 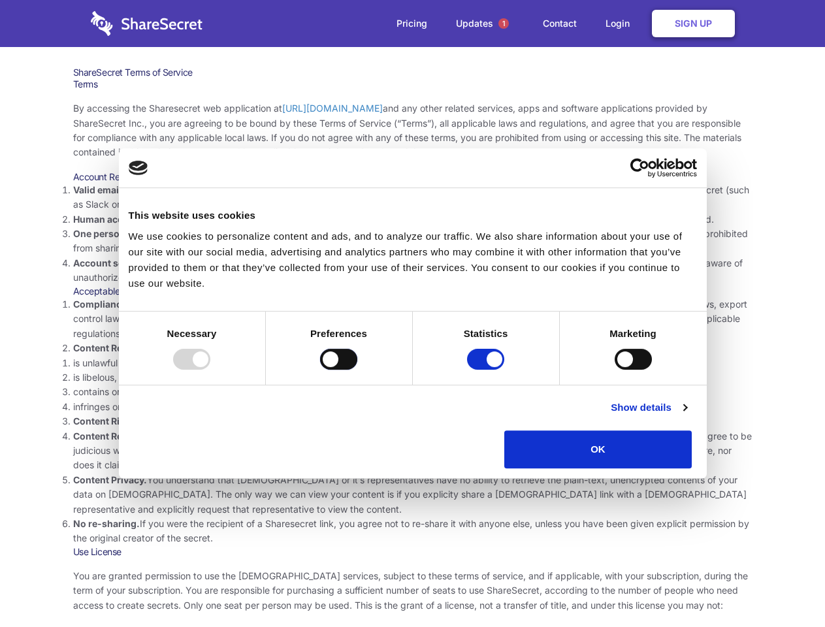 What do you see at coordinates (413, 421) in the screenshot?
I see `li: You agree that you will use Sharesecret only to secure and share content that you have the right ...` at bounding box center [413, 421].